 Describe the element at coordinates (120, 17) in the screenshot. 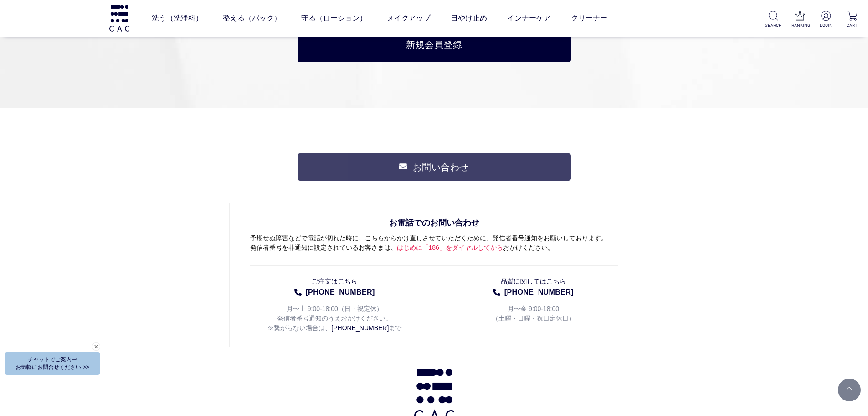

I see `img: logo` at that location.